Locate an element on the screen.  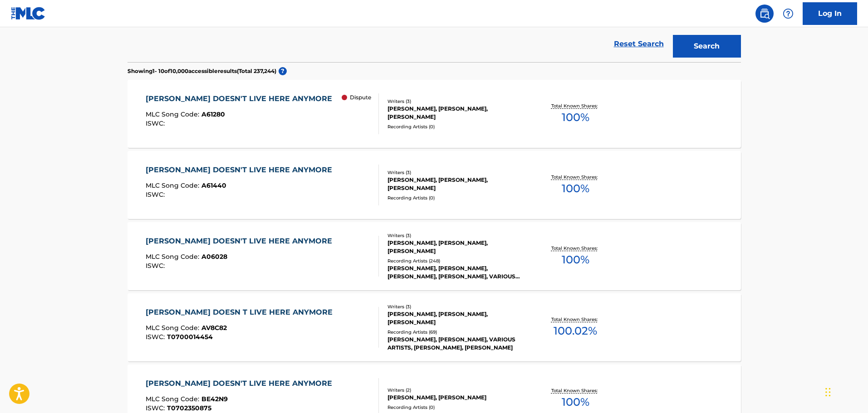
p: Showing 1 - 10 of 10,000 accessible results (Total 237,244 ) is located at coordinates (202, 71).